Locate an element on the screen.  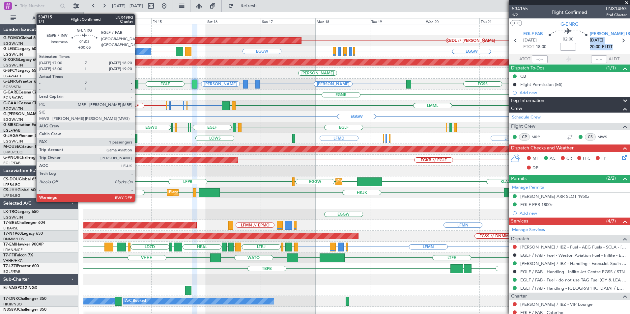
span: ALDT is located at coordinates (613, 59).